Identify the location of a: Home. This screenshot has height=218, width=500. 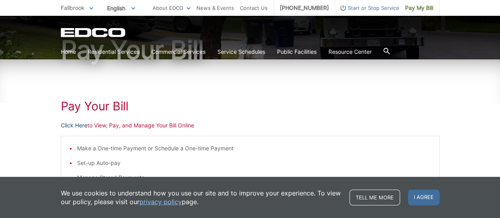
(68, 52).